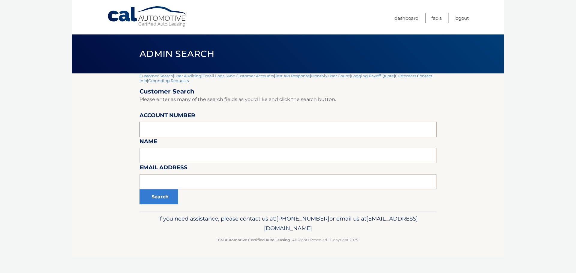 This screenshot has height=273, width=576. Describe the element at coordinates (462, 18) in the screenshot. I see `a: Logout` at that location.